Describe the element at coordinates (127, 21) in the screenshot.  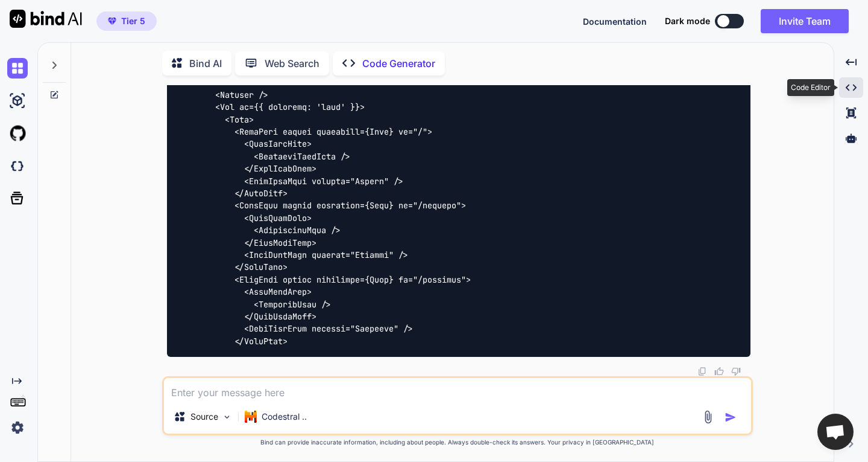
I see `button: premiumTier 5` at that location.